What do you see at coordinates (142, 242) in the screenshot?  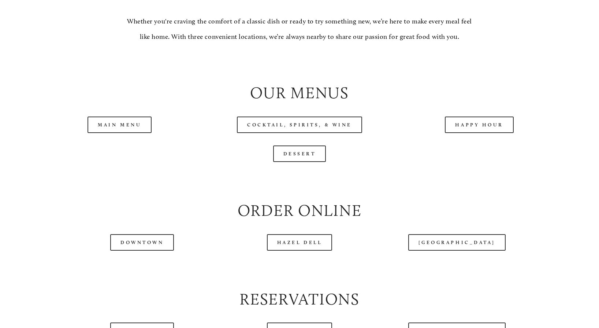 I see `a: Downtown` at bounding box center [142, 242].